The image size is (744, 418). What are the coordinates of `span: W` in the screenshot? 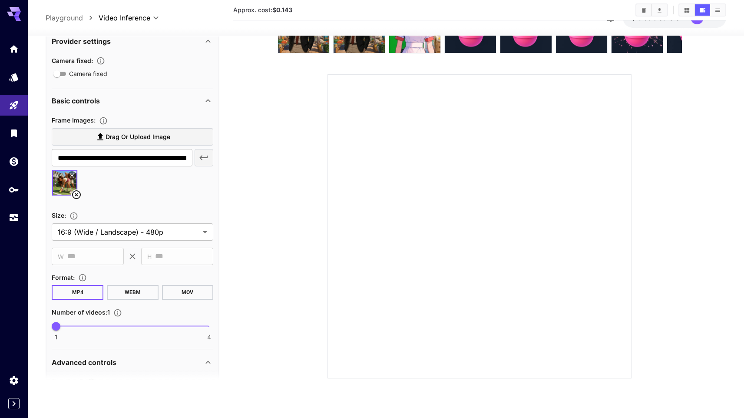 It's located at (61, 256).